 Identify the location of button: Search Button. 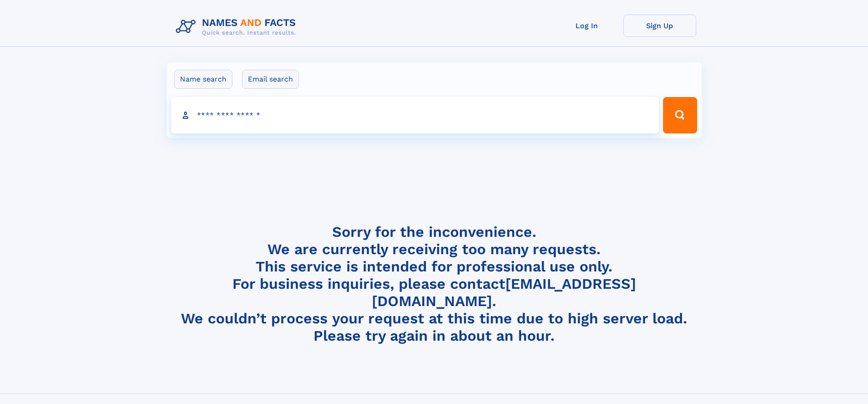
(680, 115).